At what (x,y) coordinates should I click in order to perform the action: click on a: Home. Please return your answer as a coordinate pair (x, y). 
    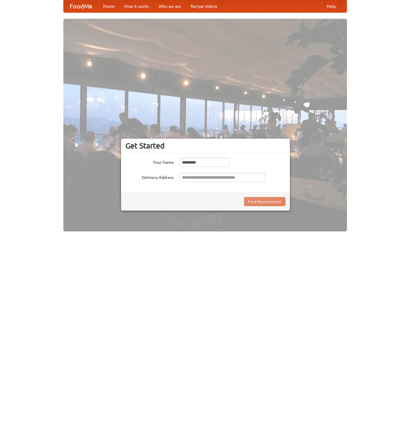
    Looking at the image, I should click on (109, 6).